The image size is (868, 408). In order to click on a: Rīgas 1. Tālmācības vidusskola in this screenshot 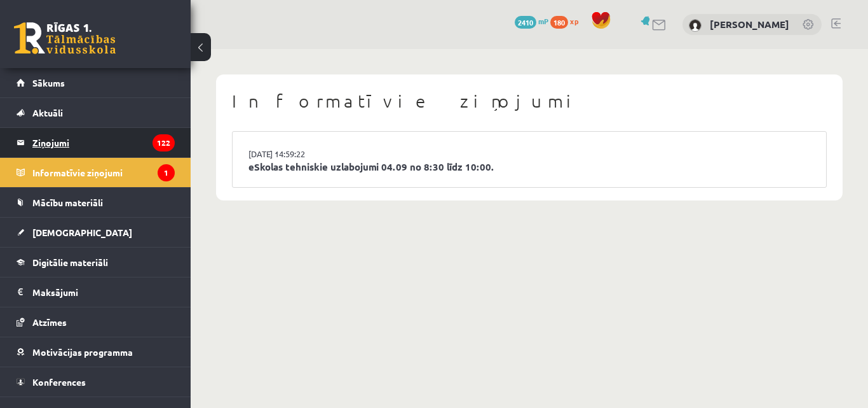, I will do `click(65, 38)`.